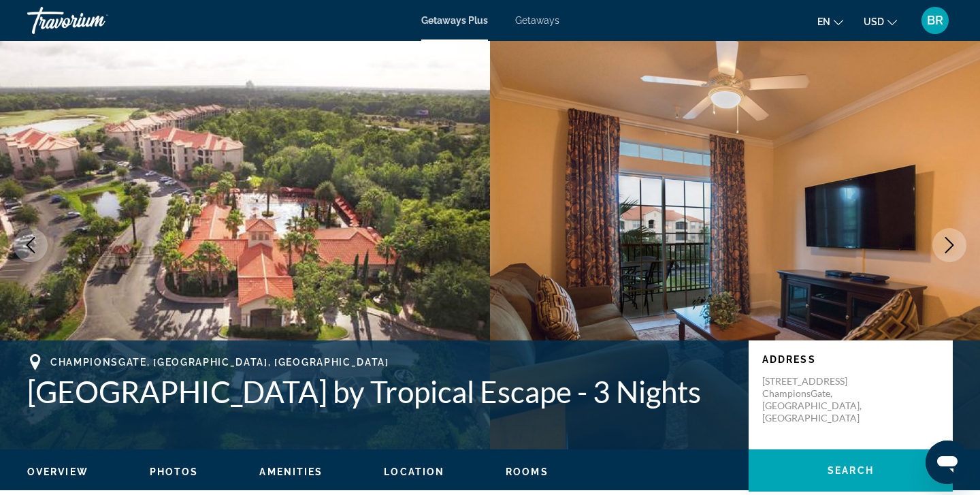 The width and height of the screenshot is (980, 495). What do you see at coordinates (58, 472) in the screenshot?
I see `span: Overview` at bounding box center [58, 472].